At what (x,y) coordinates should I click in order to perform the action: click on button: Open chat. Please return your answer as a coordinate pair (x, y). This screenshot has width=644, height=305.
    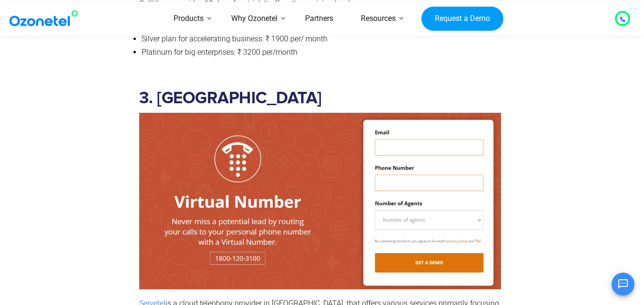
    Looking at the image, I should click on (623, 284).